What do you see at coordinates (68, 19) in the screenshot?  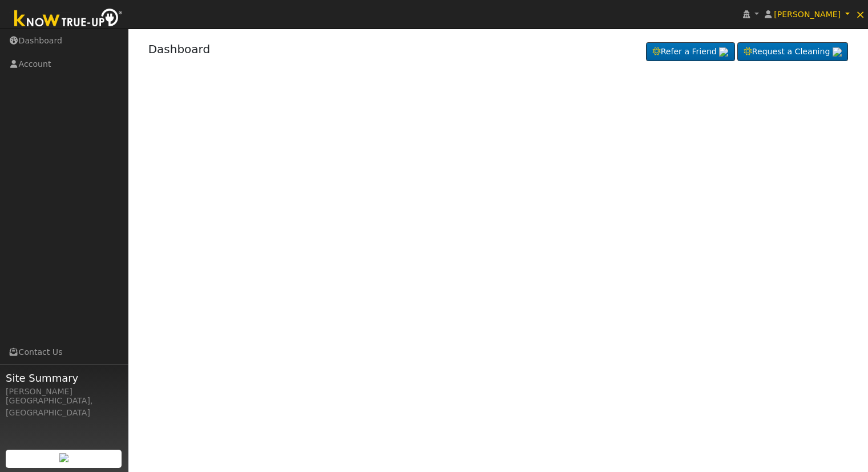 I see `img: Know True-Up` at bounding box center [68, 19].